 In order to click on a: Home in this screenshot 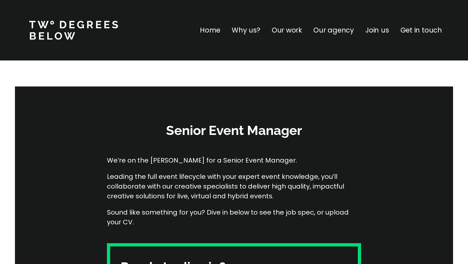, I will do `click(210, 30)`.